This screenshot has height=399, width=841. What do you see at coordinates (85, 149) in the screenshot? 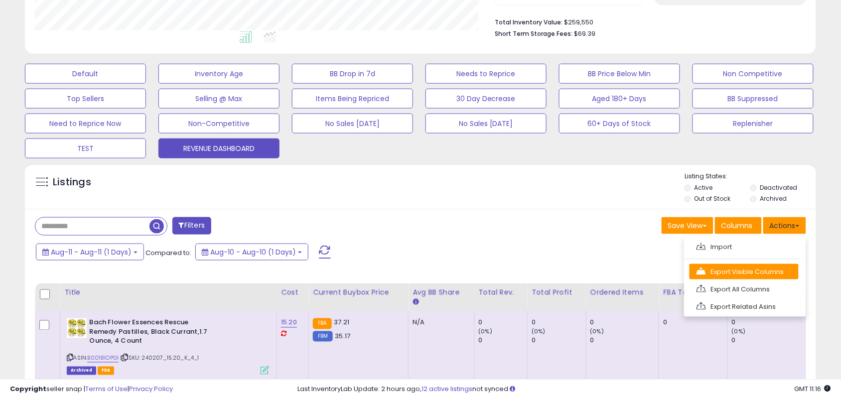
I see `button: TEST` at bounding box center [85, 149].